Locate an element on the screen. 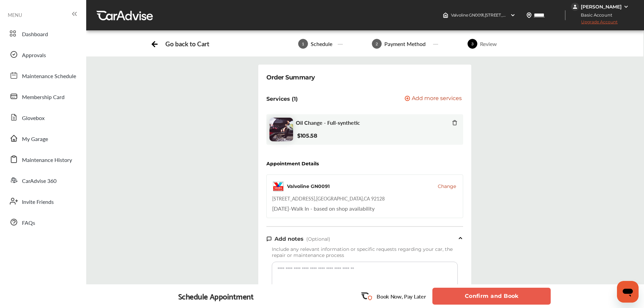  img: jVpblrzwTbfkPYzPPzSLxeg0AAAAASUVORK5CYII= is located at coordinates (575, 7).